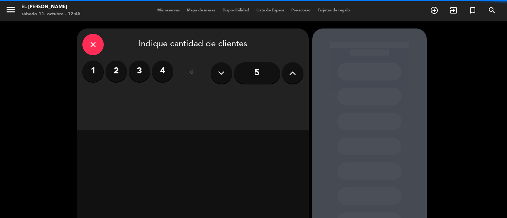 The height and width of the screenshot is (218, 507). Describe the element at coordinates (473, 10) in the screenshot. I see `i: turned_in_not` at that location.